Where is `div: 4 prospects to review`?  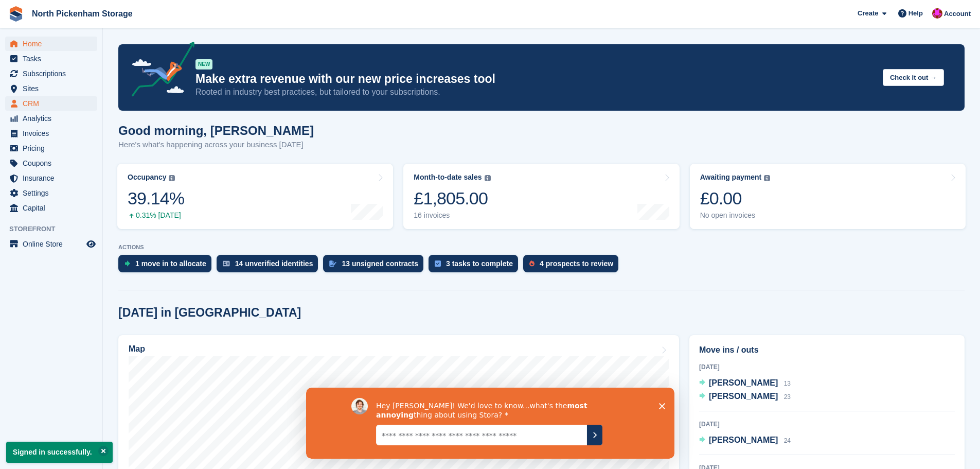 div: 4 prospects to review is located at coordinates (576, 264).